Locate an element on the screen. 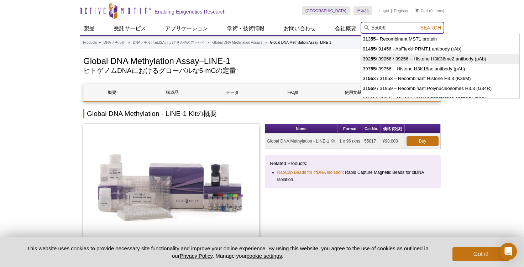 This screenshot has height=267, width=524. a: 会社概要 is located at coordinates (345, 28).